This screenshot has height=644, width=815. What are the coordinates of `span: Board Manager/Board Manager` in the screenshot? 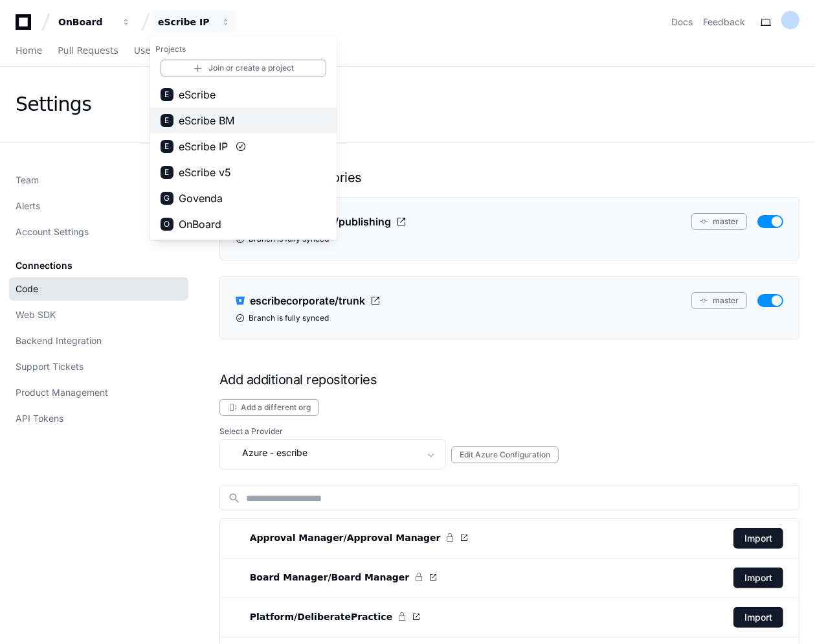 It's located at (329, 577).